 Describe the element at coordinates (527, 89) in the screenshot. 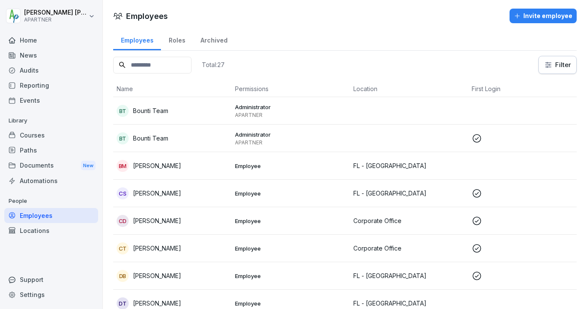

I see `th: First Login` at that location.